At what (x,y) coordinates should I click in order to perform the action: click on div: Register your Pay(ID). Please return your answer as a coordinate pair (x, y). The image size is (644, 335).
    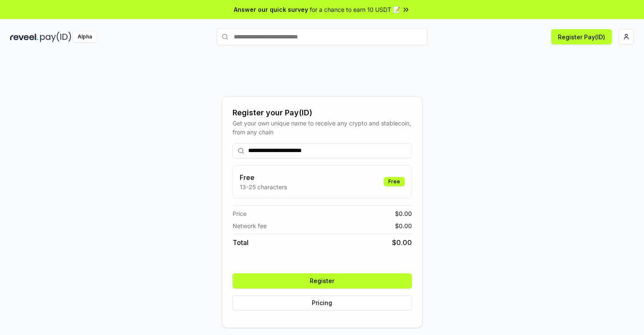
    Looking at the image, I should click on (322, 113).